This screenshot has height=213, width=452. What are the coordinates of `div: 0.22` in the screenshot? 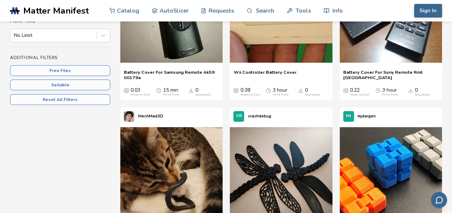 It's located at (360, 92).